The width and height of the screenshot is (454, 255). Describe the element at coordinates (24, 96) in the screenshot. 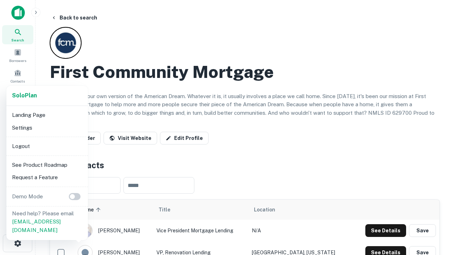

I see `a: SoloPlan` at that location.